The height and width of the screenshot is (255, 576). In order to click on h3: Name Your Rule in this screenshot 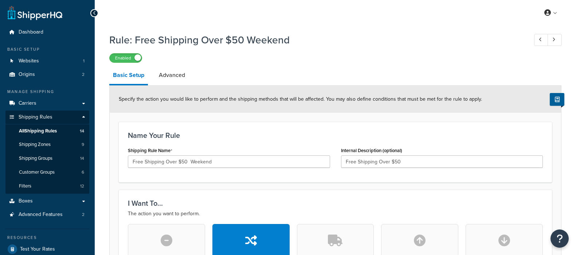, I will do `click(335, 135)`.